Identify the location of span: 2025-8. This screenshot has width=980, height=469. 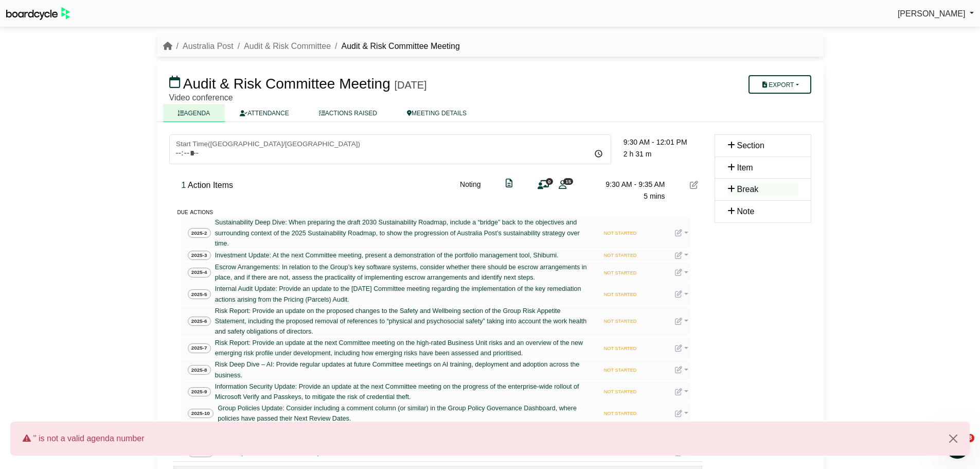
(199, 370).